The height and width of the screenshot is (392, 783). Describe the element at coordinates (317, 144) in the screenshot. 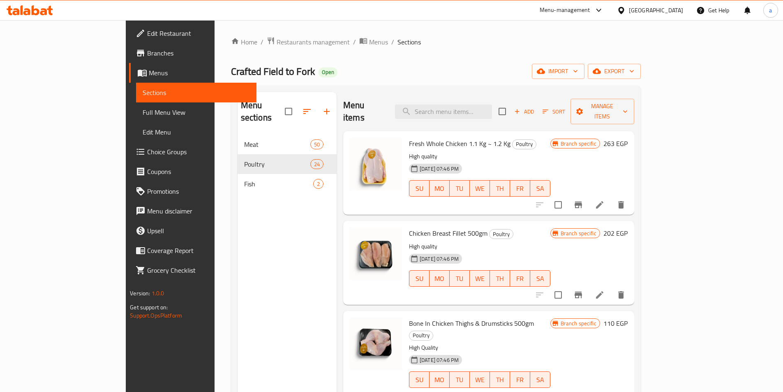

I see `span: 50` at that location.